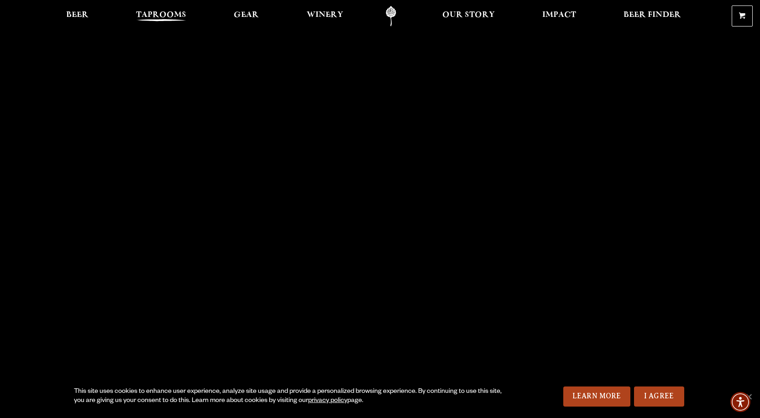  I want to click on span: Taprooms, so click(161, 15).